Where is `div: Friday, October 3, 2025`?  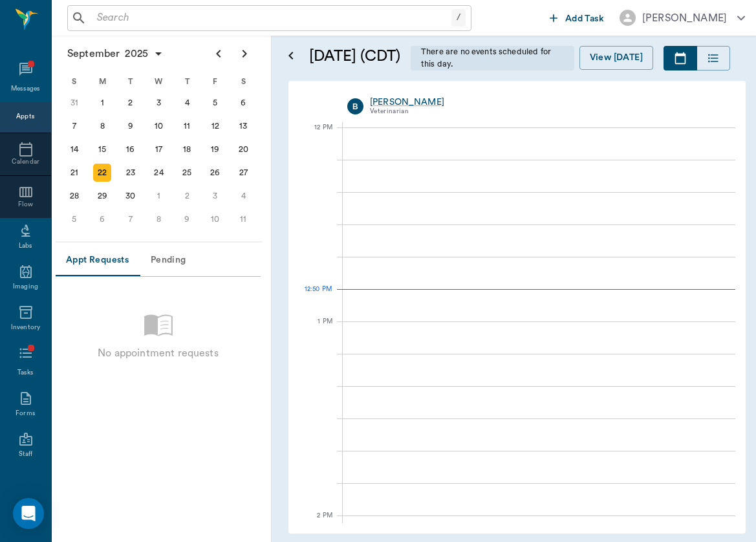 div: Friday, October 3, 2025 is located at coordinates (215, 196).